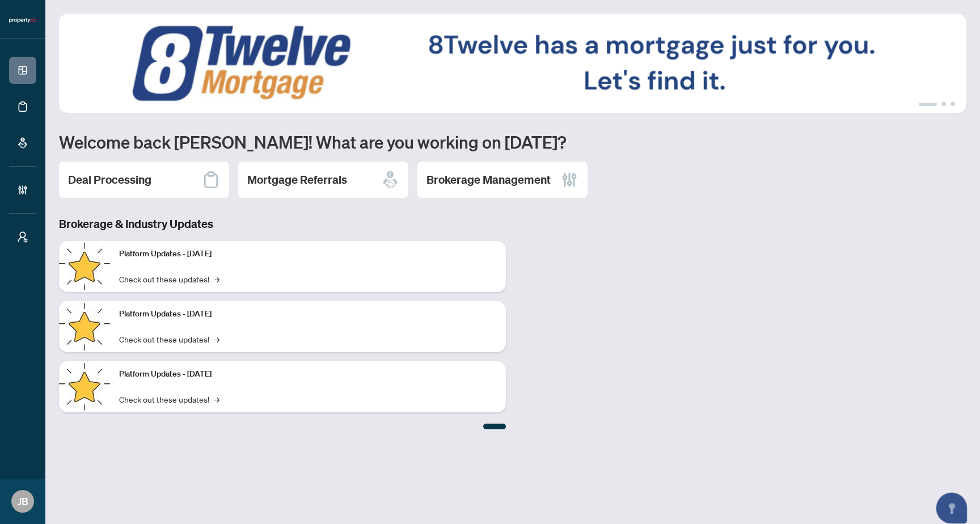 The width and height of the screenshot is (980, 524). What do you see at coordinates (282, 224) in the screenshot?
I see `h3: Brokerage & Industry Updates` at bounding box center [282, 224].